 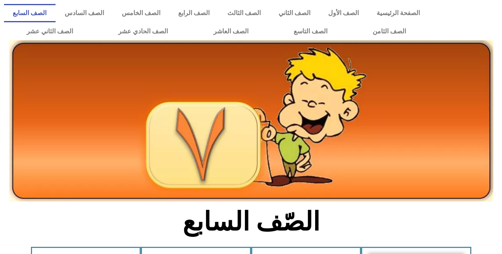 I want to click on a: الصف الثاني, so click(x=294, y=13).